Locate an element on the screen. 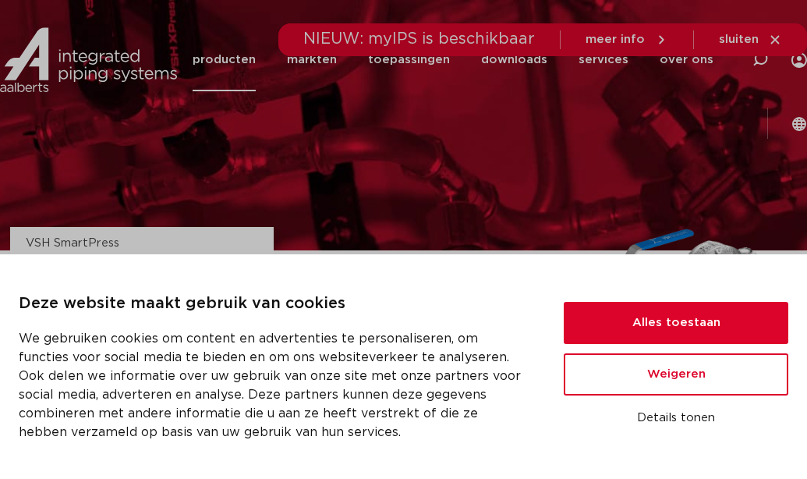 The image size is (807, 479). nav: Menu is located at coordinates (453, 59).